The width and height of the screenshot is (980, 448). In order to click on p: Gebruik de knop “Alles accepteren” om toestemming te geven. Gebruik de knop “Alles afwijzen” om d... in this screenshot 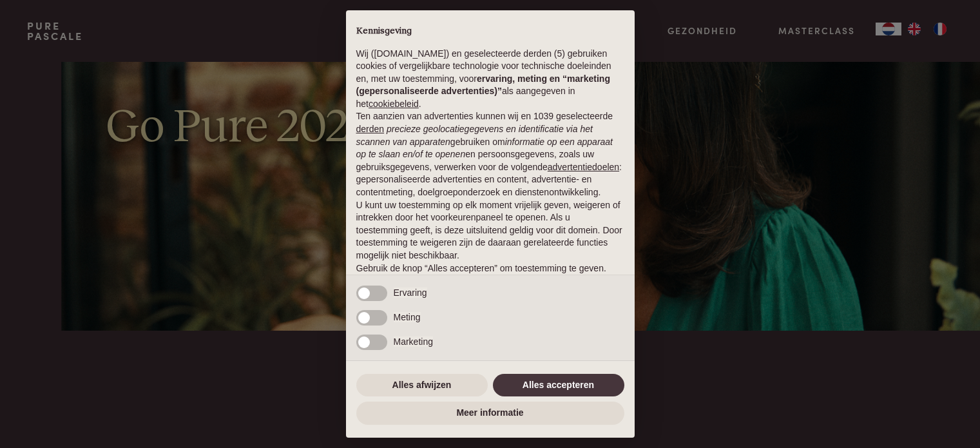, I will do `click(490, 281)`.